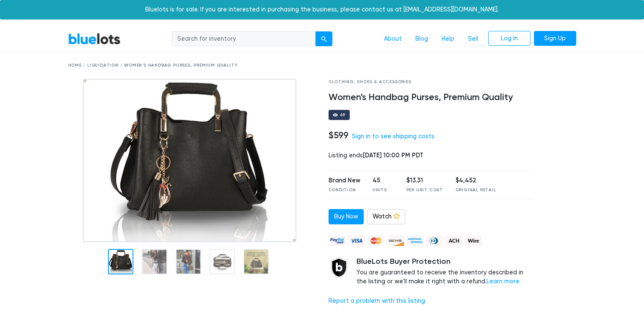  Describe the element at coordinates (473, 240) in the screenshot. I see `img: wire-908396882fe19aaaffefbd8e17b12f2f29708bd78693273c0e28e3a24408487f.png` at that location.